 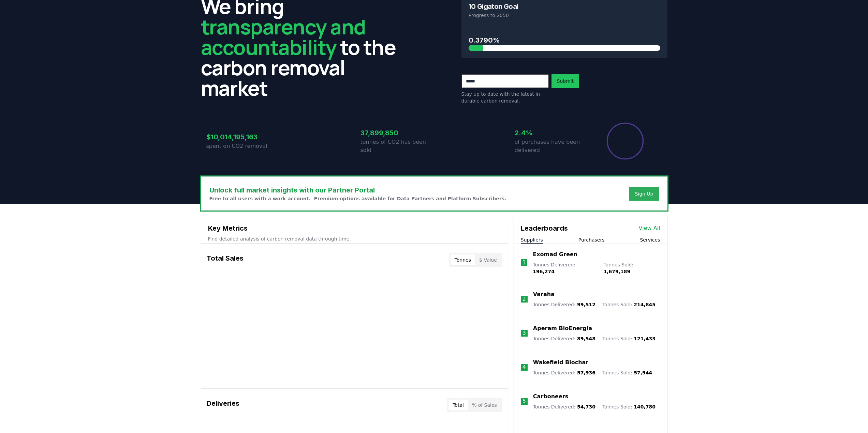 What do you see at coordinates (555, 254) in the screenshot?
I see `a: Exomad Green` at bounding box center [555, 254].